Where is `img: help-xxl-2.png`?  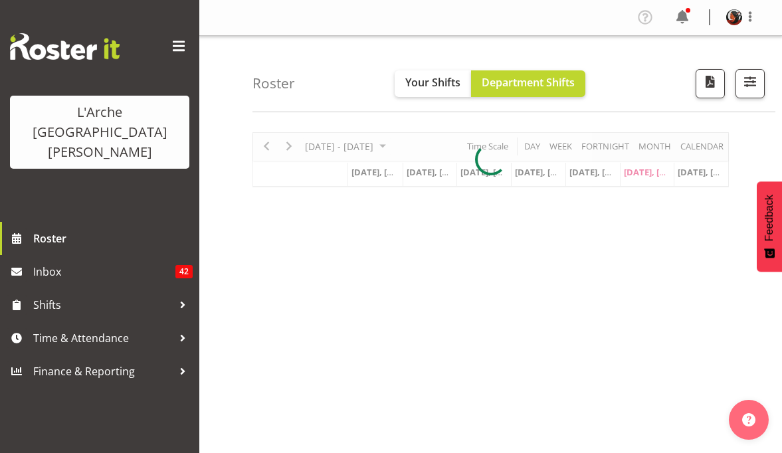 img: help-xxl-2.png is located at coordinates (749, 420).